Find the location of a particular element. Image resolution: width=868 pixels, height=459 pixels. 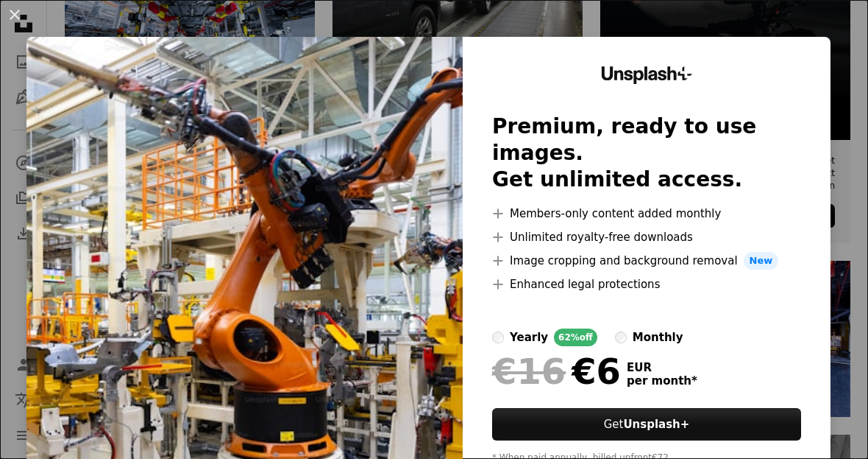

input: monthly is located at coordinates (621, 337).